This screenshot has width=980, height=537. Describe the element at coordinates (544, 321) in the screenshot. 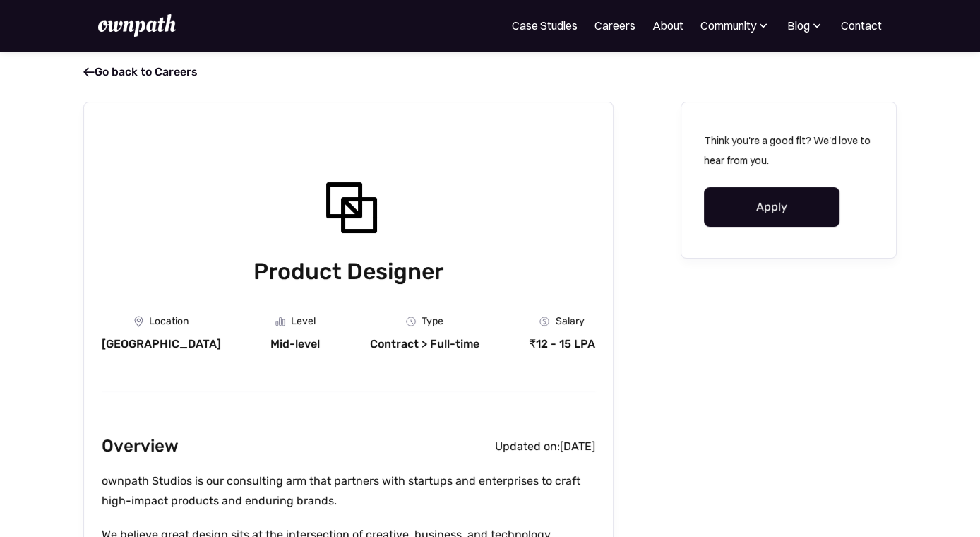

I see `img: Money Icon - Job Board X Webflow Template` at that location.